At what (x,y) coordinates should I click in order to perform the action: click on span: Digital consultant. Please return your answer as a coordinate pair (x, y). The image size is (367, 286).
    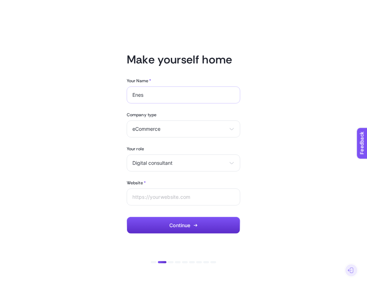
    Looking at the image, I should click on (179, 163).